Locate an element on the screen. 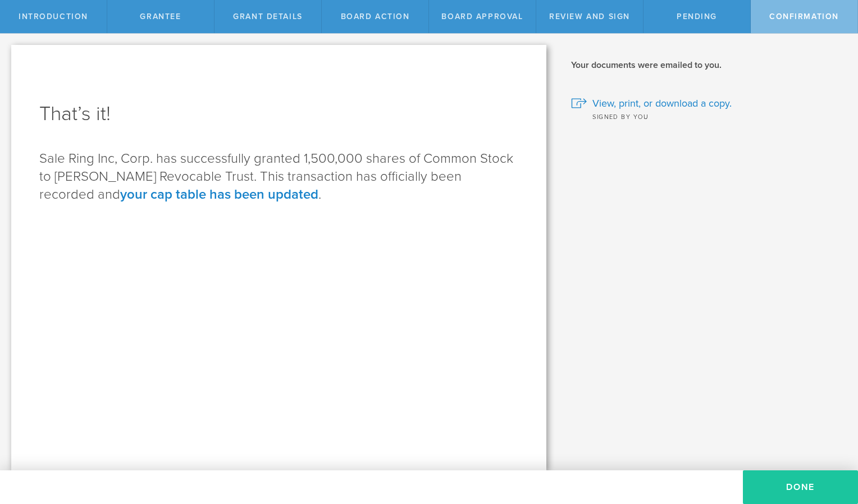 This screenshot has height=504, width=858. span: Introduction is located at coordinates (54, 16).